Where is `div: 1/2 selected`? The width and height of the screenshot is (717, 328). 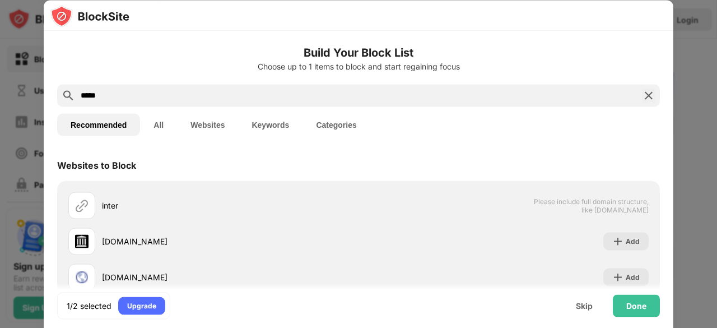
div: 1/2 selected is located at coordinates (89, 305).